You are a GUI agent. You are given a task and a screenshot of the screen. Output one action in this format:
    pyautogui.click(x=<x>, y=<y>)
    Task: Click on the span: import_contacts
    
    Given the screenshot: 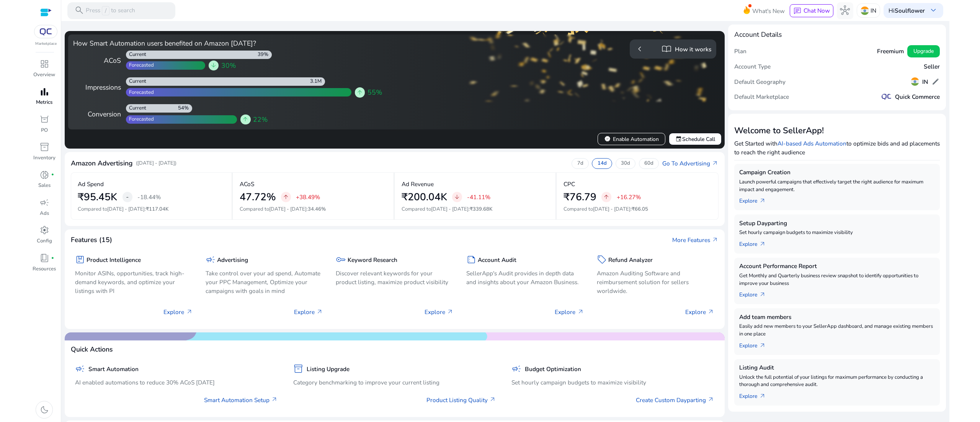 What is the action you would take?
    pyautogui.click(x=667, y=49)
    